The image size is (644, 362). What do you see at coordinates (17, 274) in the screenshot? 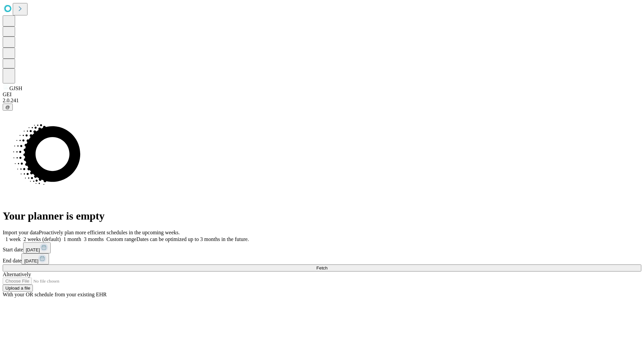
I see `span: Alternatively` at bounding box center [17, 274].